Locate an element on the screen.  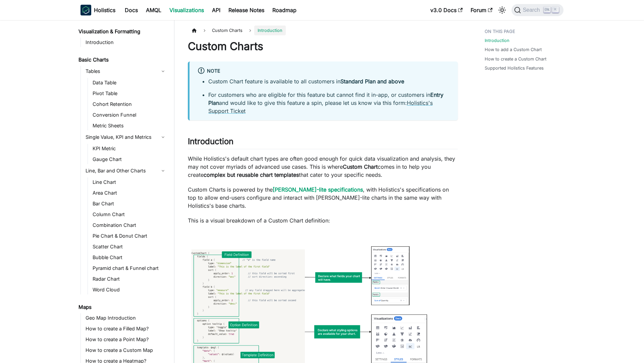
a: Tables is located at coordinates (126, 71).